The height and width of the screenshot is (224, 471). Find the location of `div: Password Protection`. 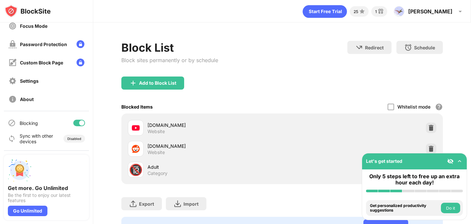

div: Password Protection is located at coordinates (43, 44).